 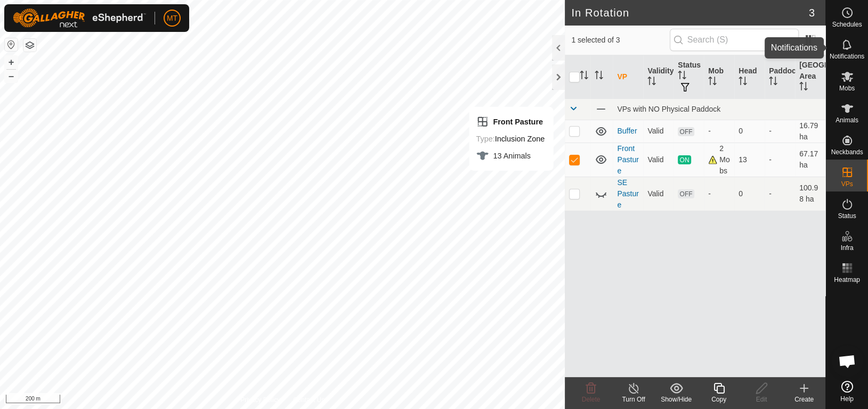 What do you see at coordinates (719, 109) in the screenshot?
I see `div: VPs with NO Physical Paddock` at bounding box center [719, 109].